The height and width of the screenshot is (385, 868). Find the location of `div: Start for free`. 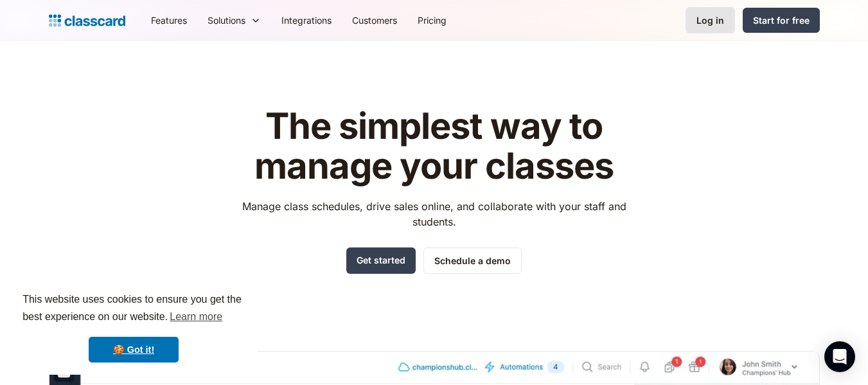

div: Start for free is located at coordinates (781, 20).